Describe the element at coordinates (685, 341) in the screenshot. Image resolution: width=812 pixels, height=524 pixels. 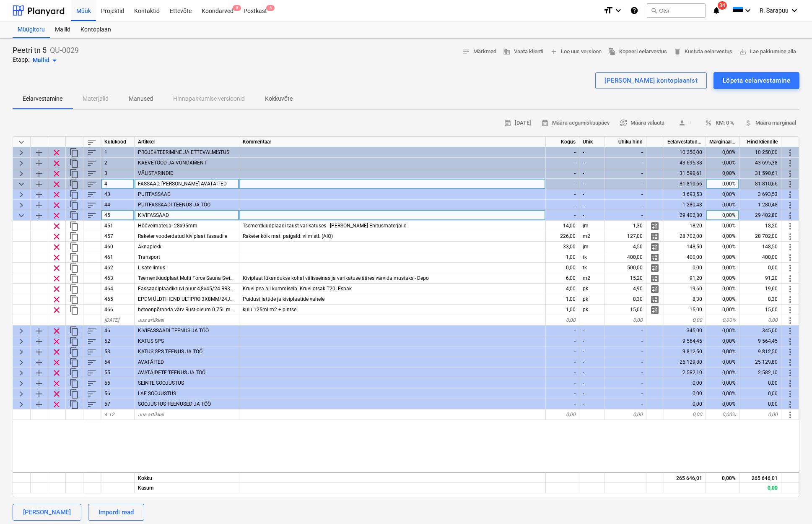
I see `div: 9 564,45` at that location.